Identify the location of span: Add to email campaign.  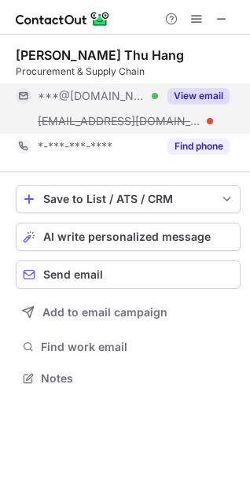
(105, 312).